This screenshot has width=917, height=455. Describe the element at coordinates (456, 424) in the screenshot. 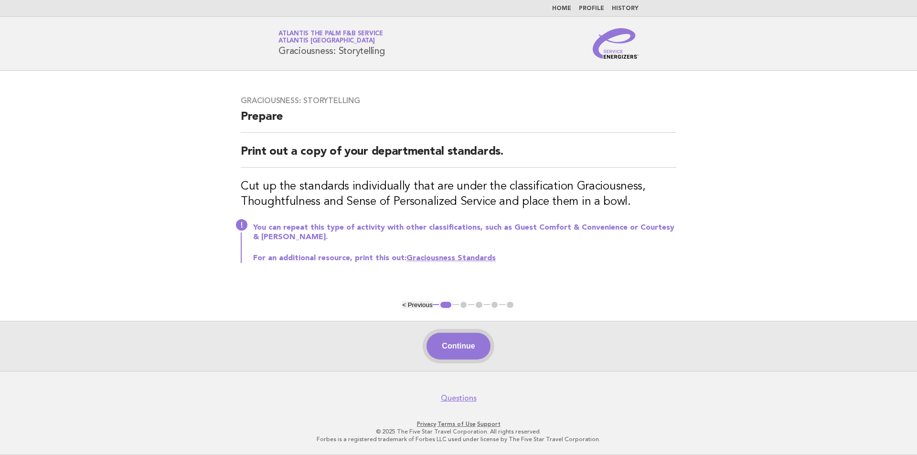

I see `a: Terms of Use` at that location.